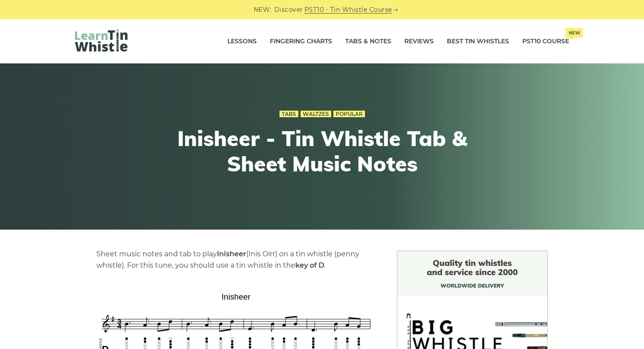 The image size is (644, 349). What do you see at coordinates (310, 265) in the screenshot?
I see `strong: key of D` at bounding box center [310, 265].